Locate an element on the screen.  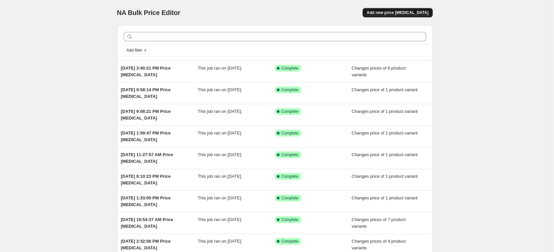
span: Changes prices of 4 product variants is located at coordinates (378, 244).